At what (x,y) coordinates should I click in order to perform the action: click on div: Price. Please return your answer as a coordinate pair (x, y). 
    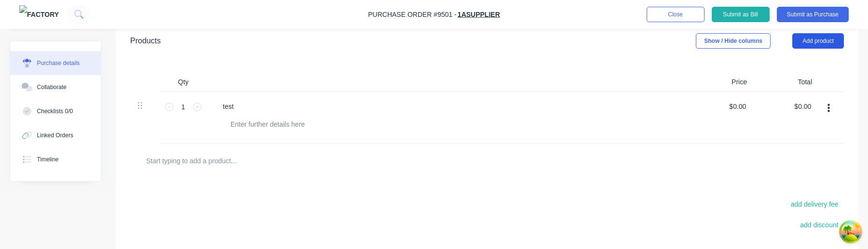
    Looking at the image, I should click on (722, 83).